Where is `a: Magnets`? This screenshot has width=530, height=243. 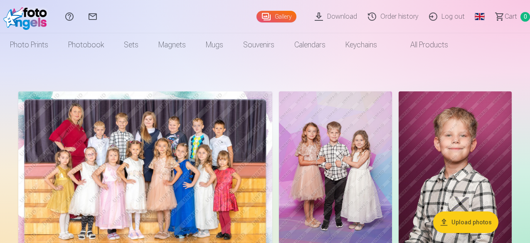
a: Magnets is located at coordinates (172, 45).